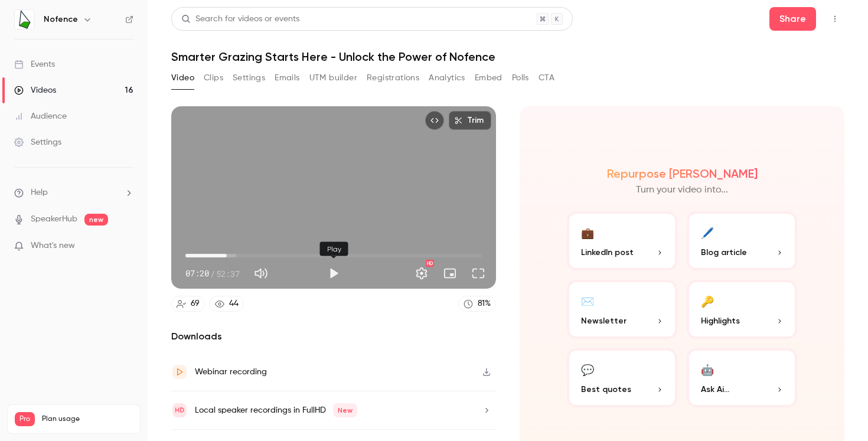 This screenshot has height=441, width=868. I want to click on div: Videos, so click(35, 91).